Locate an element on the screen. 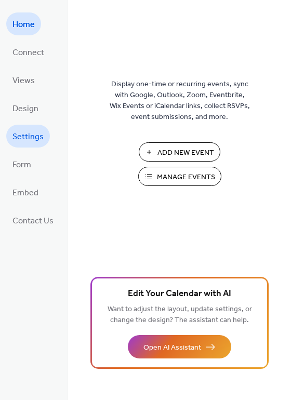 Image resolution: width=291 pixels, height=400 pixels. a: Contact Us is located at coordinates (33, 220).